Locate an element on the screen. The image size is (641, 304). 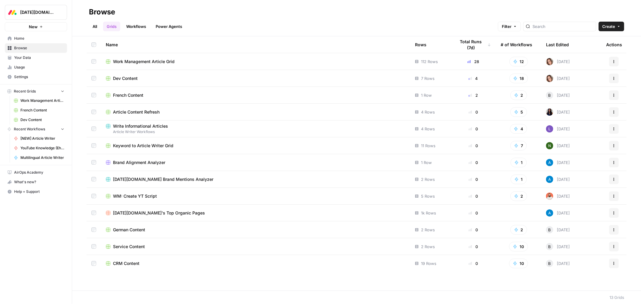
span: 1k Rows is located at coordinates (428, 213).